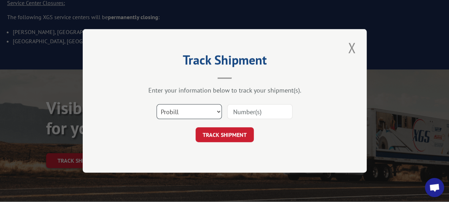 This screenshot has width=449, height=202. I want to click on button: TRACK SHIPMENT, so click(225, 135).